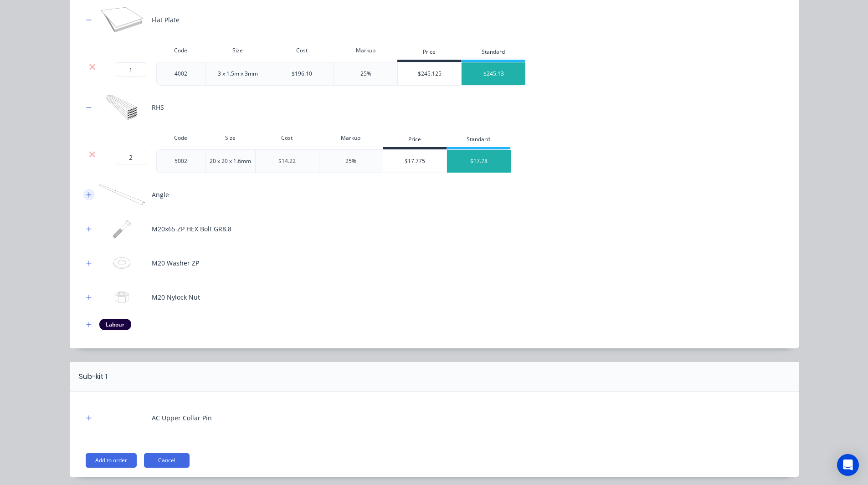 This screenshot has width=868, height=485. Describe the element at coordinates (116, 325) in the screenshot. I see `div: Labour` at that location.